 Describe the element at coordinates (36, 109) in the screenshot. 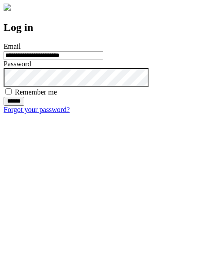

I see `a: Forgot your password?` at that location.